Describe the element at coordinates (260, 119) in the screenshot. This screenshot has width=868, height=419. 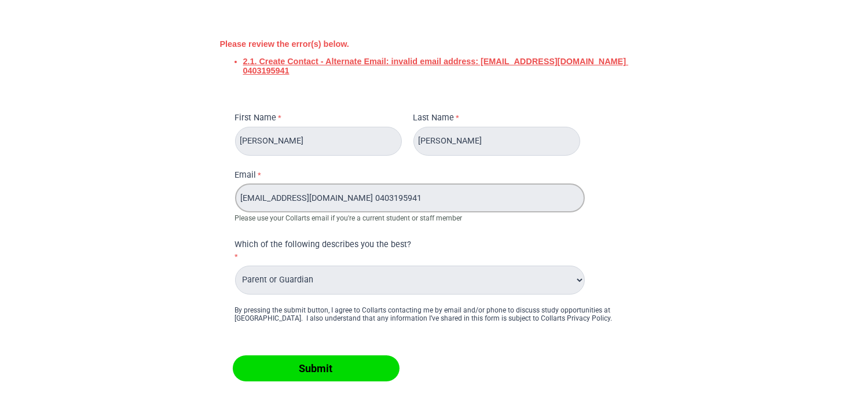
I see `label: First Name` at that location.